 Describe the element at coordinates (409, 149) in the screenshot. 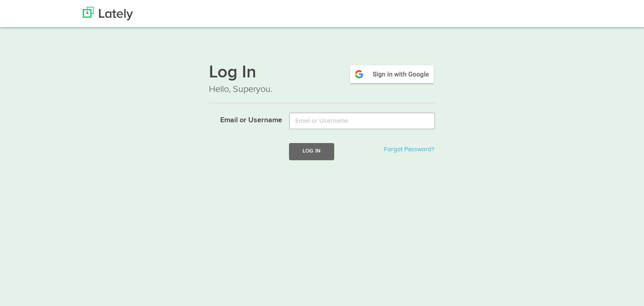

I see `a: Forgot Password?` at that location.